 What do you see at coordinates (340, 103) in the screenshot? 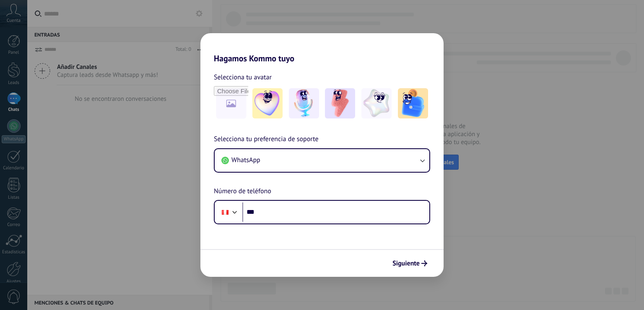
I see `img: -3.jpeg` at bounding box center [340, 103].